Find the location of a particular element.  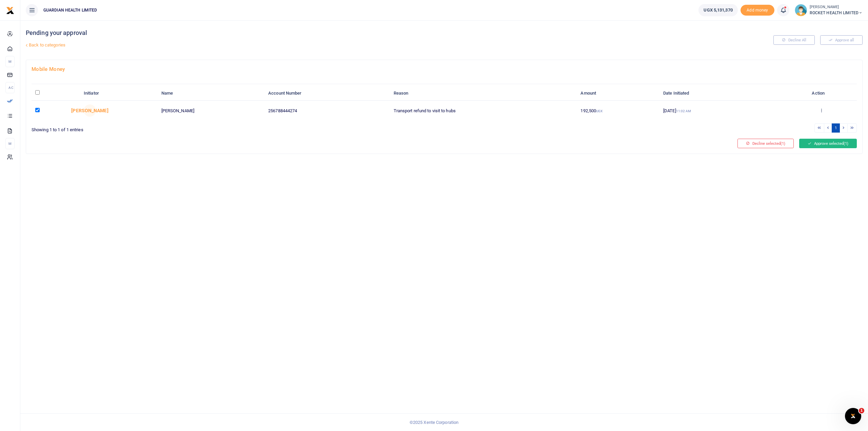

th: Account Number: activate to sort column ascending is located at coordinates (327, 93).